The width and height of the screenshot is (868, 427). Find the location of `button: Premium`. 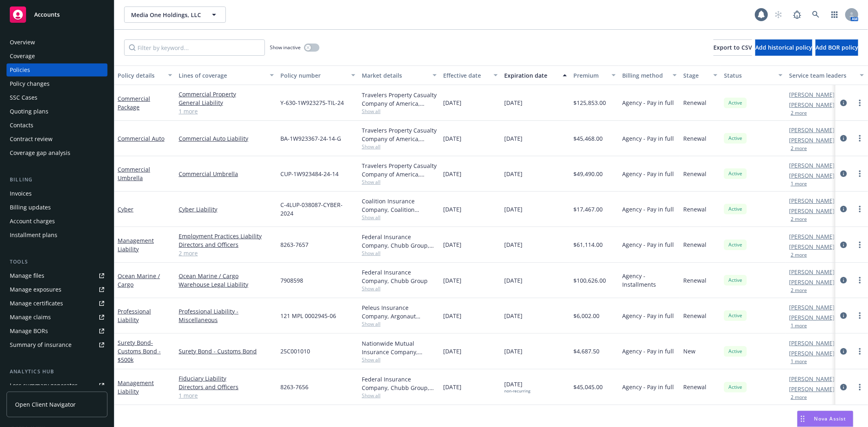

button: Premium is located at coordinates (594, 75).